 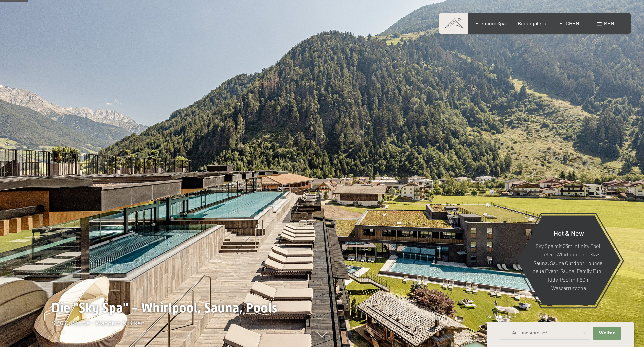 What do you see at coordinates (569, 23) in the screenshot?
I see `span: BUCHEN` at bounding box center [569, 23].